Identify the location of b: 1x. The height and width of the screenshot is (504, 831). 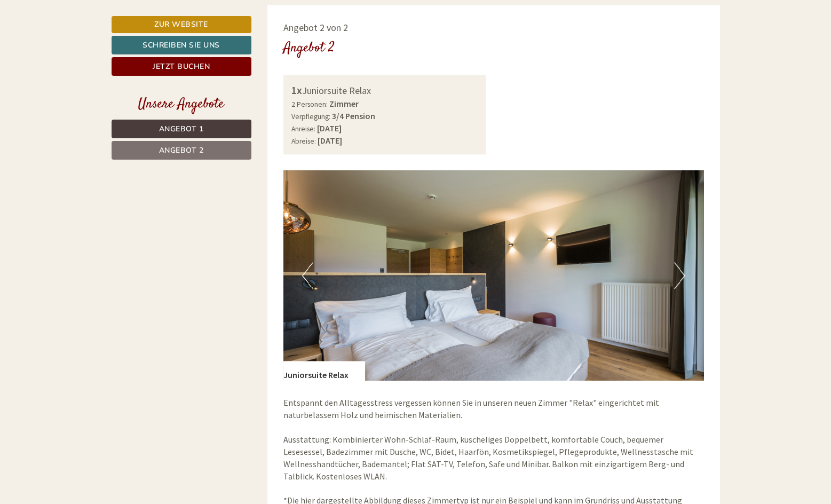
(297, 90).